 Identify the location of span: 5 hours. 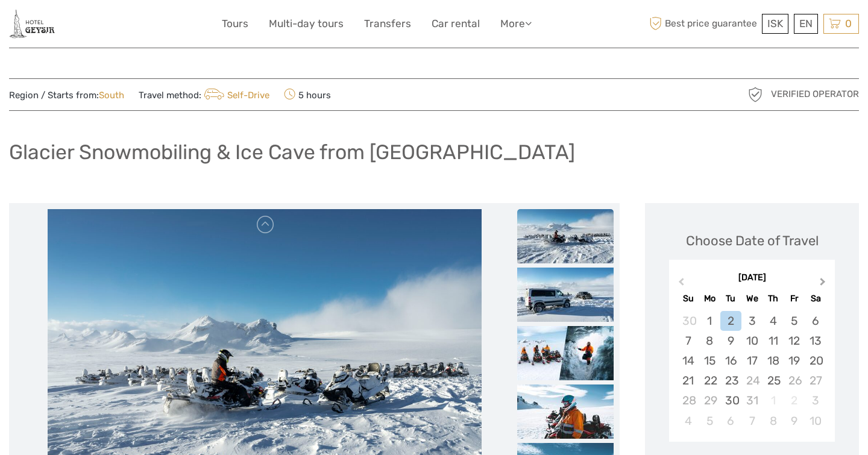
(307, 95).